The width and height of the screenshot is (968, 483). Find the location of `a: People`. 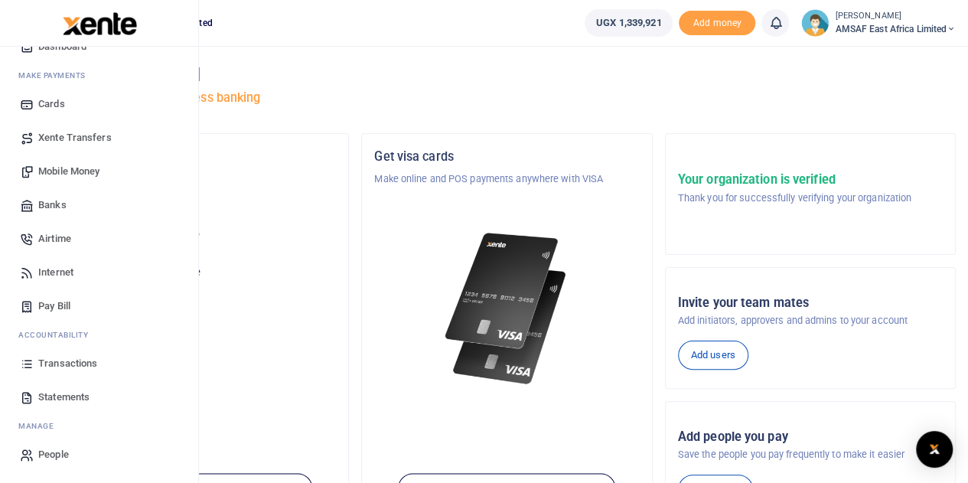

a: People is located at coordinates (99, 454).